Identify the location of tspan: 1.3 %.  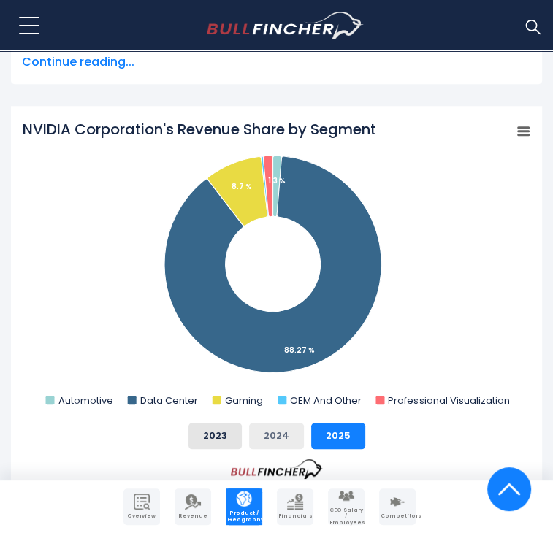
(277, 180).